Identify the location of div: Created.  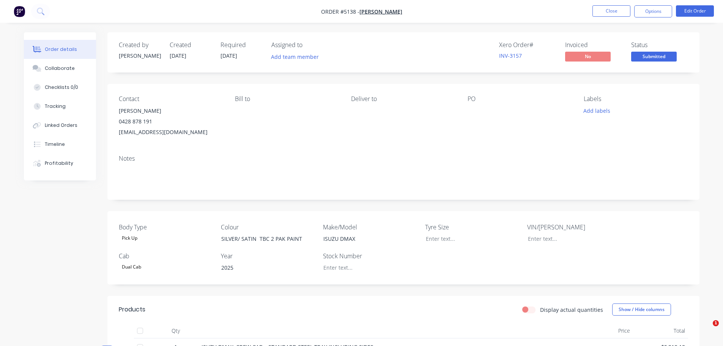
(191, 45).